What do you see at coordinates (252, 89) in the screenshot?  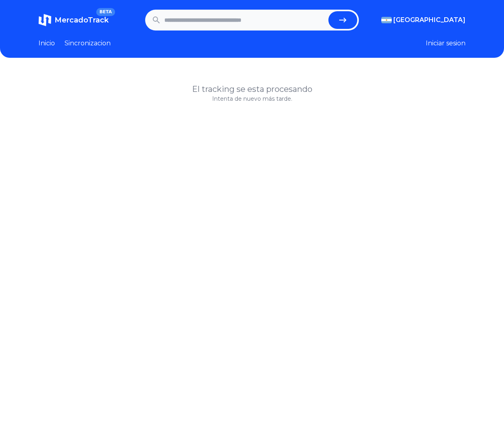 I see `h1: El tracking se esta procesando` at bounding box center [252, 89].